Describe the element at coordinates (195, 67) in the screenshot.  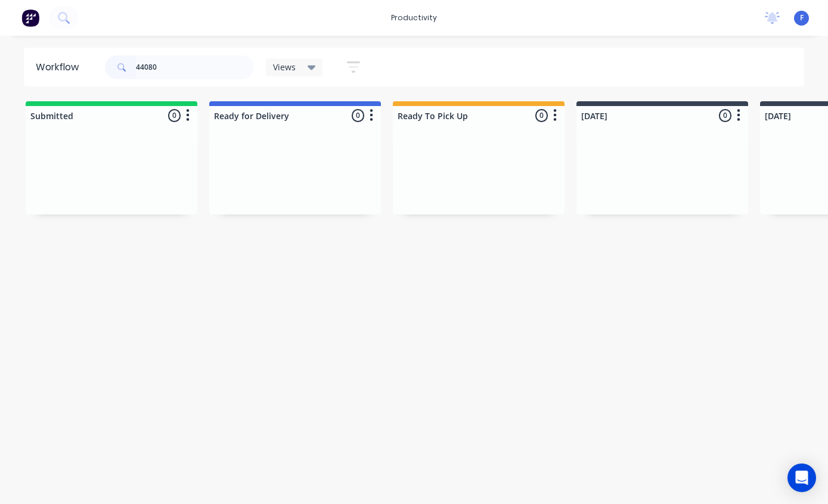
I see `input: Search for orders...` at that location.